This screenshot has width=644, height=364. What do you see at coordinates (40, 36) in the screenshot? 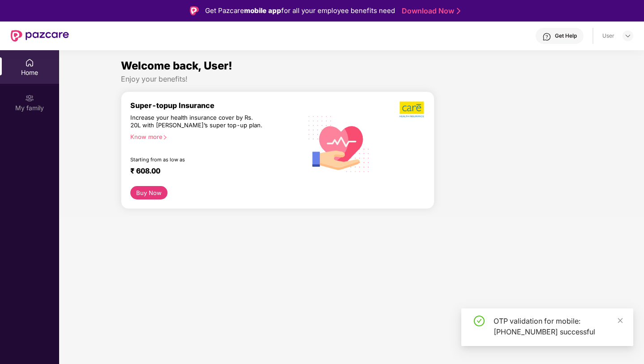
I see `img: New Pazcare Logo` at bounding box center [40, 36].